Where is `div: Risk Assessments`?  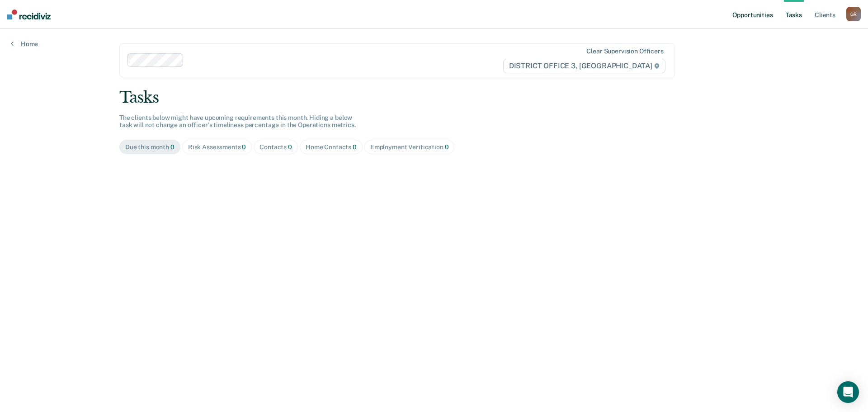 div: Risk Assessments is located at coordinates (217, 147).